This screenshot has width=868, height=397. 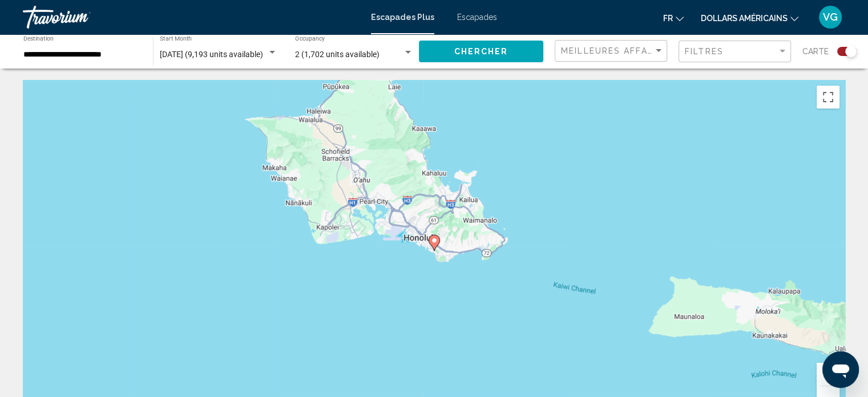 I want to click on button: Menu utilisateur, so click(x=831, y=17).